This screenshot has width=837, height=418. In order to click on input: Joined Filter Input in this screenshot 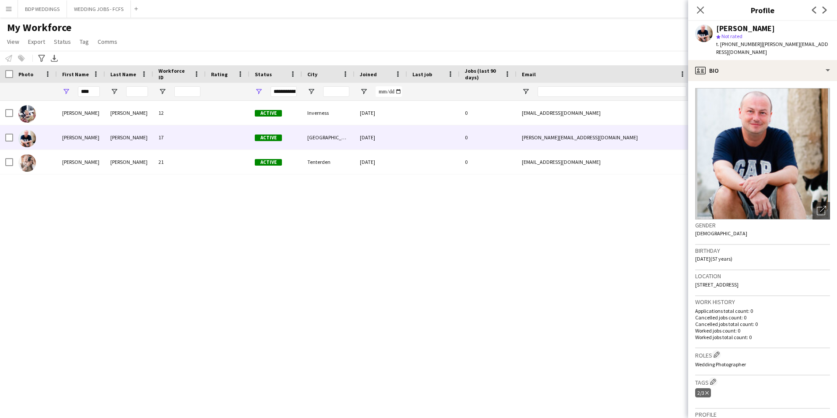, I will do `click(389, 92)`.